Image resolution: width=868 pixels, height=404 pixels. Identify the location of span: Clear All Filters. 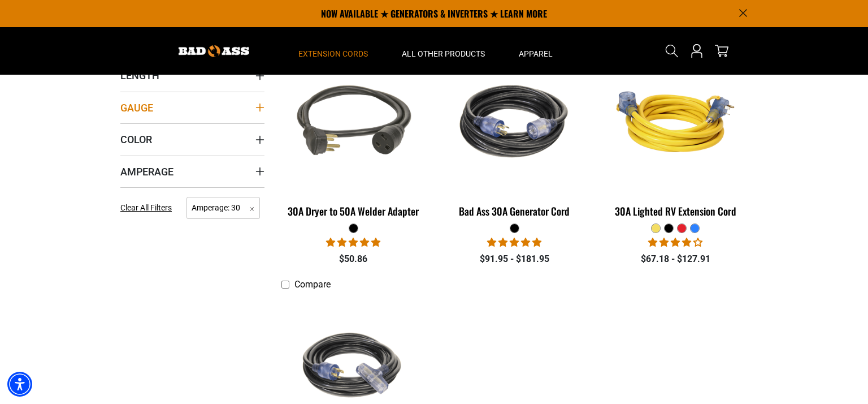
(146, 207).